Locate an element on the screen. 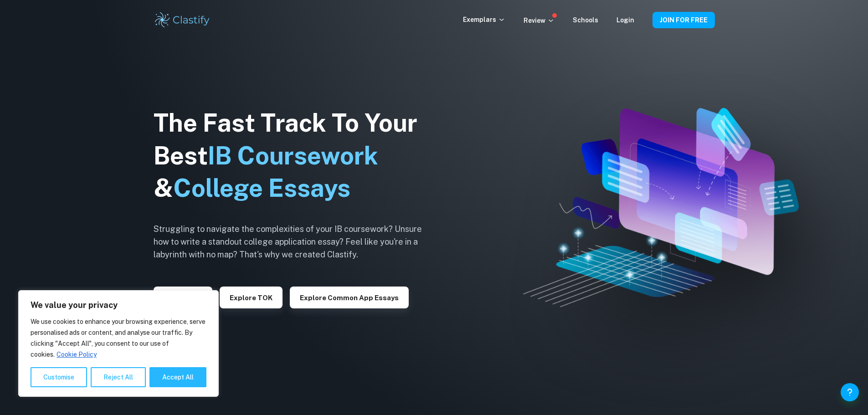 The height and width of the screenshot is (415, 868). button: Help and Feedback is located at coordinates (850, 392).